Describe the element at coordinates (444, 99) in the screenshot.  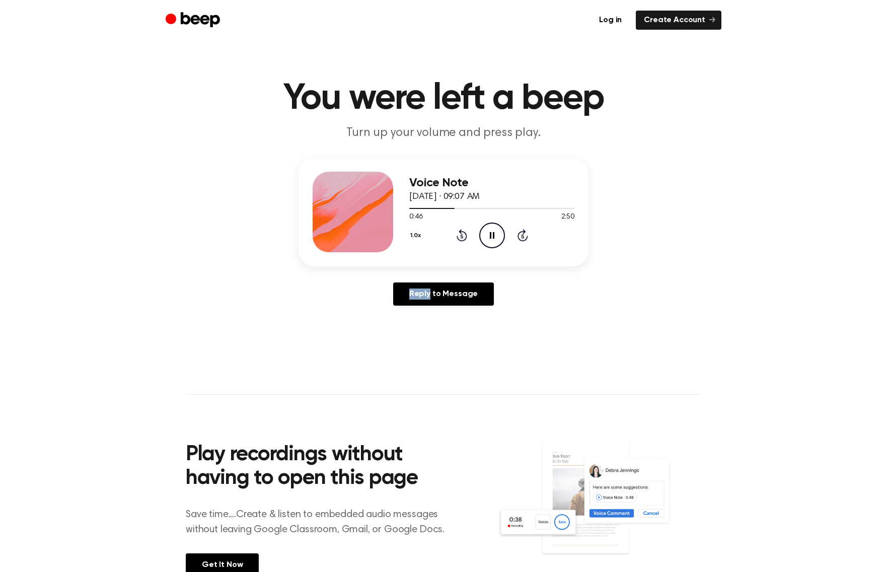
I see `h1: You were left a beep` at that location.